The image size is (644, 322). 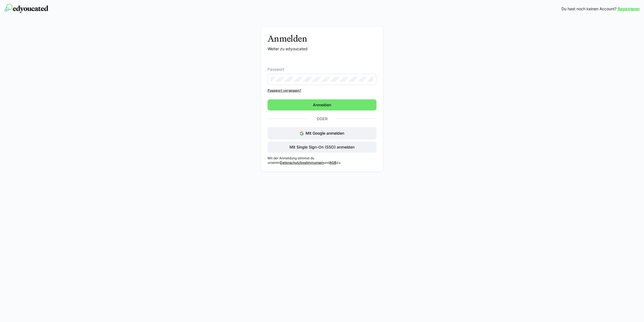 What do you see at coordinates (322, 49) in the screenshot?
I see `p: Weiter zu edyoucated` at bounding box center [322, 49].